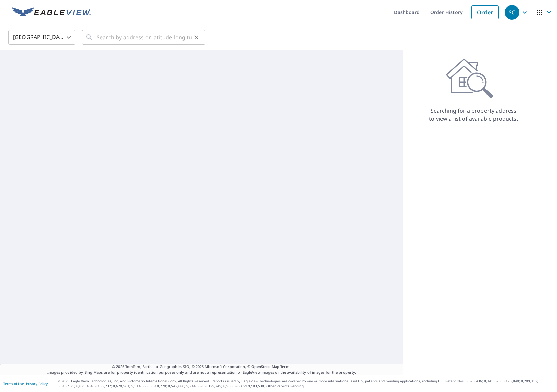 This screenshot has width=557, height=392. Describe the element at coordinates (144, 37) in the screenshot. I see `input: Search by address or latitude-longitude` at that location.